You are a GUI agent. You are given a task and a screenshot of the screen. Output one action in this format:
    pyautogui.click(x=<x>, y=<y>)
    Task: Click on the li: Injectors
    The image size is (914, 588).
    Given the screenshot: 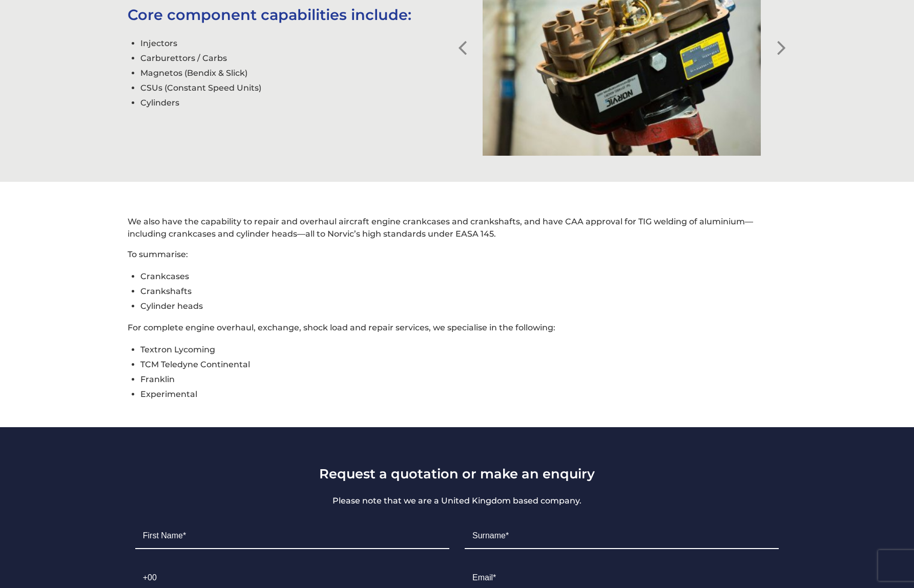 What is the action you would take?
    pyautogui.click(x=299, y=43)
    